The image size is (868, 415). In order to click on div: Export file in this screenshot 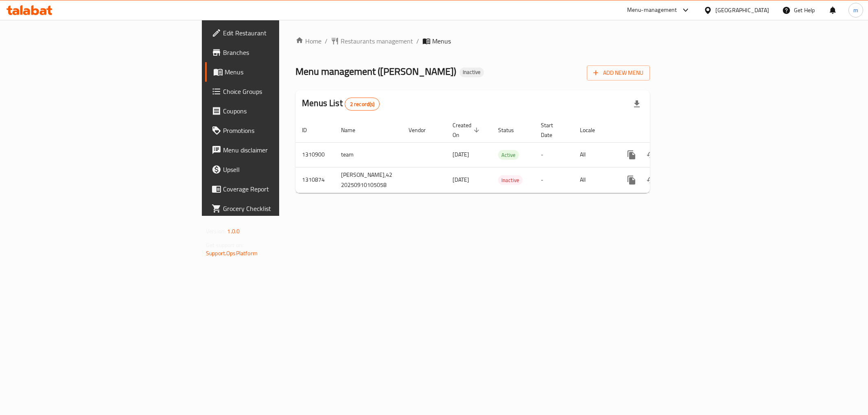, I will do `click(637, 104)`.